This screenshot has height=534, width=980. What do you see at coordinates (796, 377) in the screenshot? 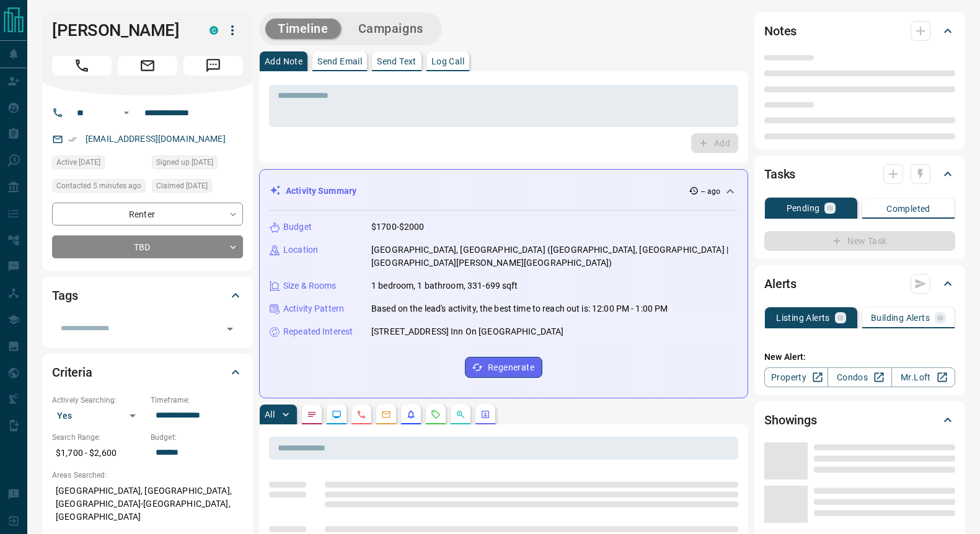
I see `a: Property` at bounding box center [796, 377].